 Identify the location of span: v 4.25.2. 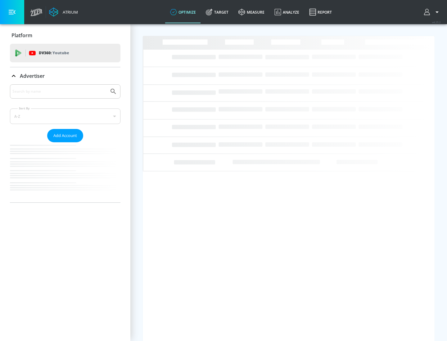
(436, 22).